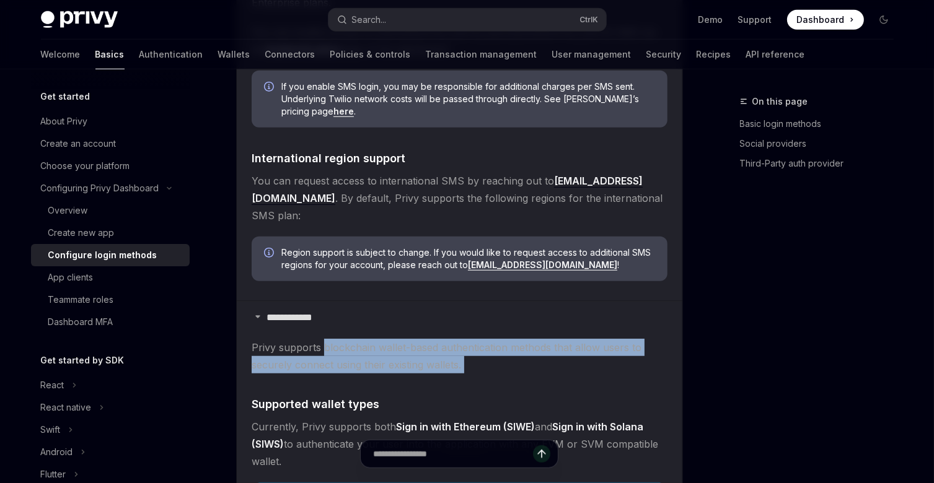 The width and height of the screenshot is (934, 483). What do you see at coordinates (110, 166) in the screenshot?
I see `a: Choose your platform` at bounding box center [110, 166].